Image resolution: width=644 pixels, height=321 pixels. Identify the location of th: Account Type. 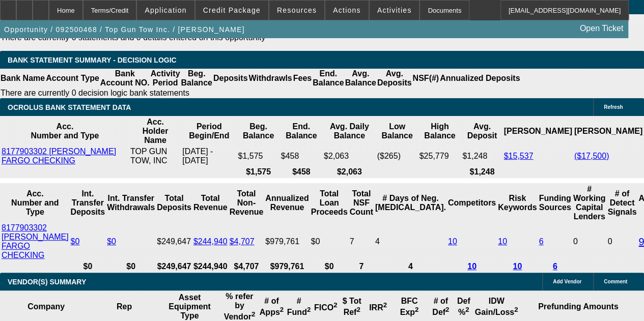
(72, 79).